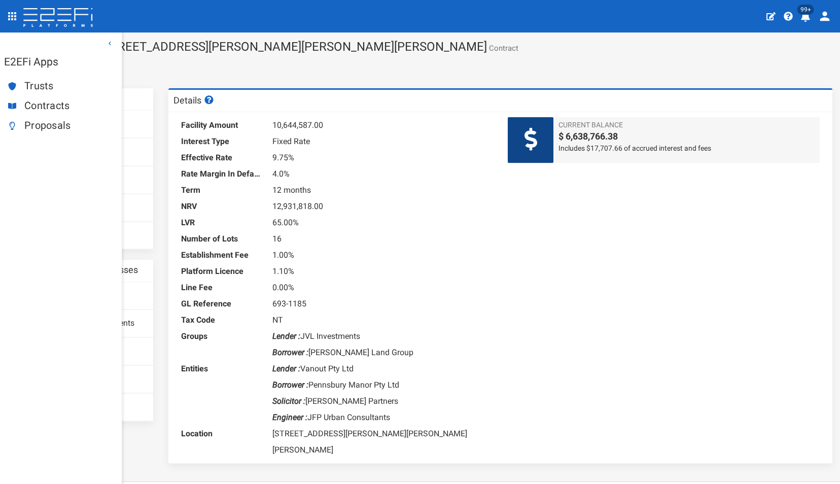  What do you see at coordinates (222, 207) in the screenshot?
I see `dt: NRV` at bounding box center [222, 207].